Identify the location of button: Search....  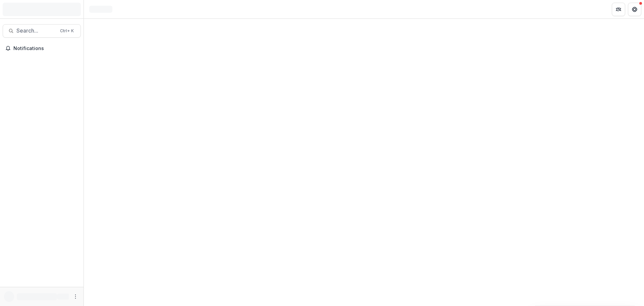
(42, 31).